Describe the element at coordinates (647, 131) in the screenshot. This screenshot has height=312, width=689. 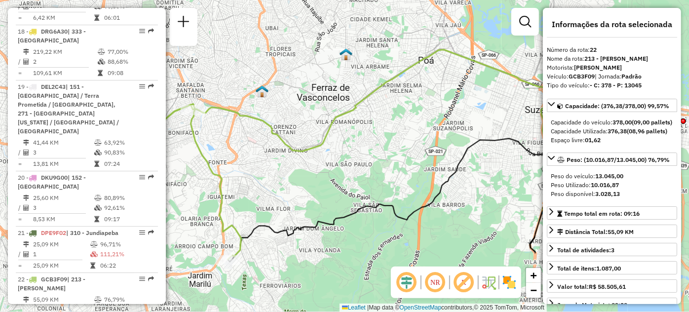
I see `strong: (08,96 pallets)` at that location.